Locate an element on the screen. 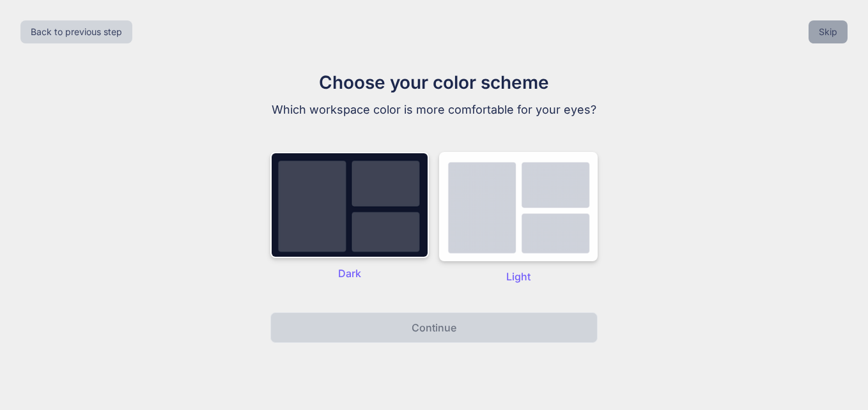 Image resolution: width=868 pixels, height=410 pixels. button: Continue is located at coordinates (434, 328).